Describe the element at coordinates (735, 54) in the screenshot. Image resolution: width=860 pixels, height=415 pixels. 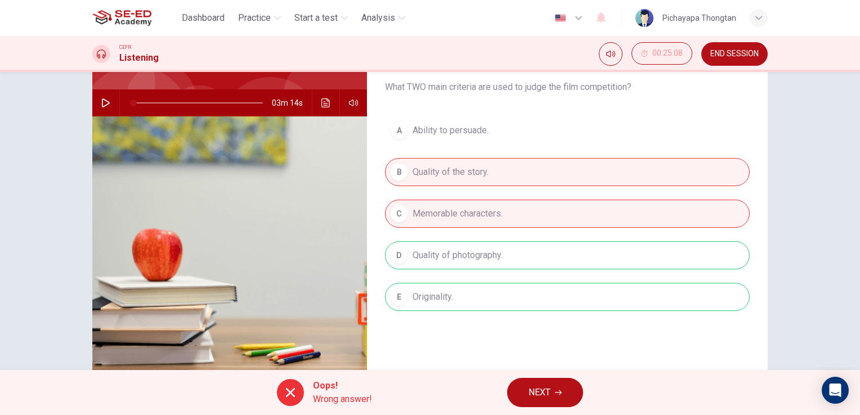
I see `button: END SESSION` at that location.